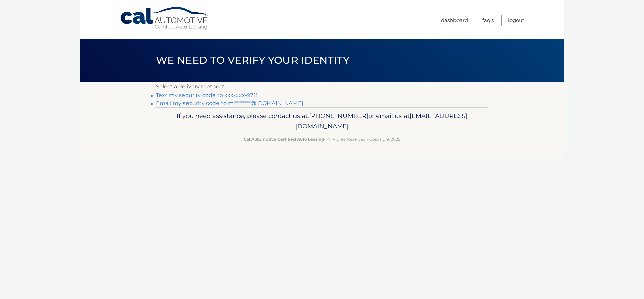 This screenshot has height=299, width=644. I want to click on p: - All Rights Reserved - Copyright 2025, so click(322, 139).